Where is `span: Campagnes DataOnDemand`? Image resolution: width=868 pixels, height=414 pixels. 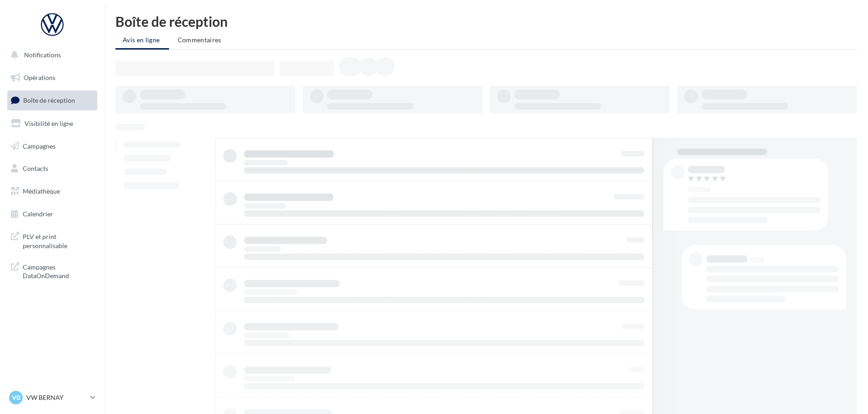
span: Campagnes DataOnDemand is located at coordinates (58, 270).